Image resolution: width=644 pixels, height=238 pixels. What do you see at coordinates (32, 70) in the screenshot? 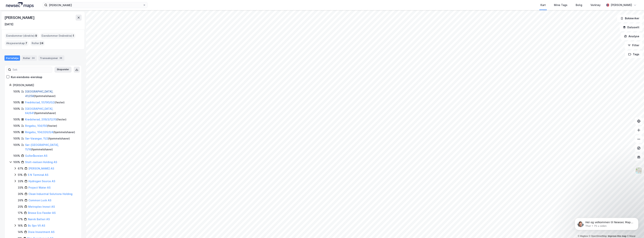
I see `input: Søk` at bounding box center [32, 70].